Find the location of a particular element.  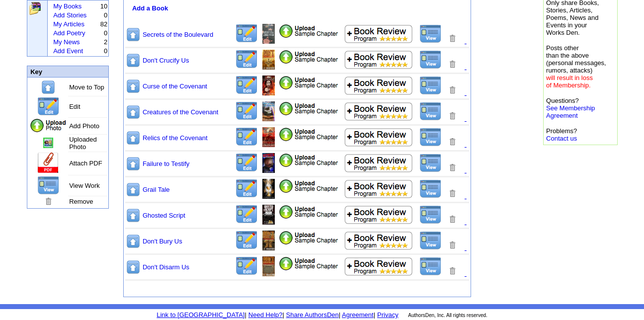

a: Share AuthorsDen is located at coordinates (313, 314).